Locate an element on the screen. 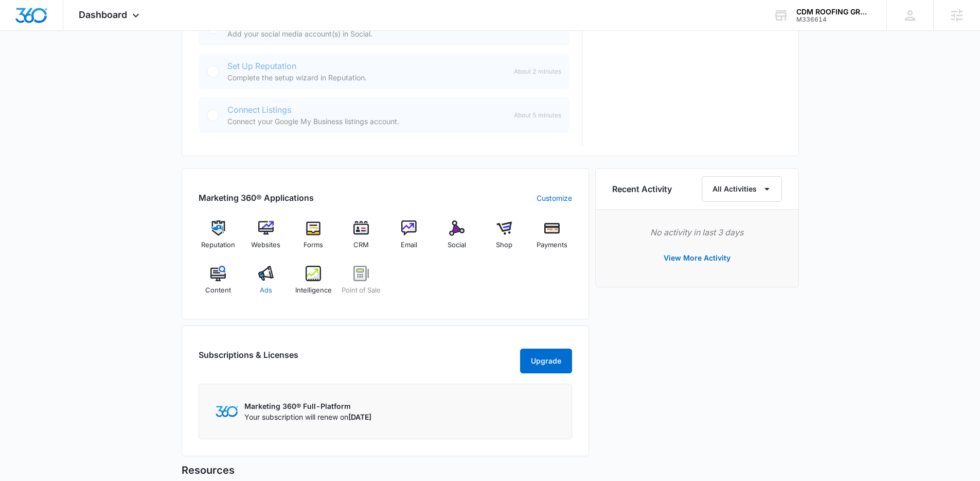  span: Websites is located at coordinates (266, 245).